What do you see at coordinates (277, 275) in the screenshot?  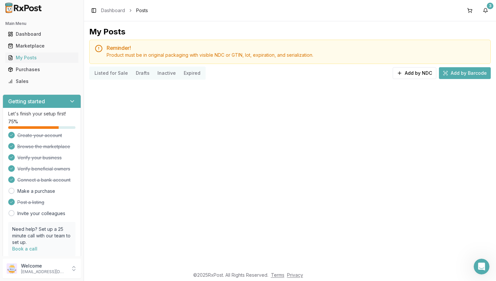 I see `a: Terms` at bounding box center [277, 275].